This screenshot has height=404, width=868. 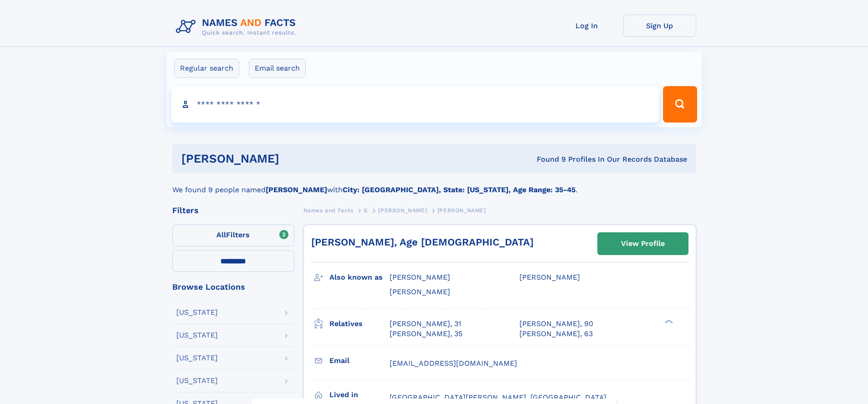 What do you see at coordinates (359, 361) in the screenshot?
I see `h3: Email` at bounding box center [359, 361].